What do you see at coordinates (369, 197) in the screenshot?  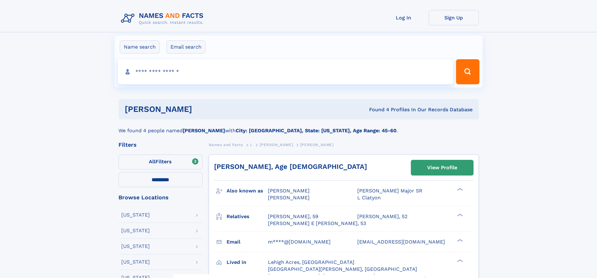 I see `span: L Clatyon` at bounding box center [369, 197].